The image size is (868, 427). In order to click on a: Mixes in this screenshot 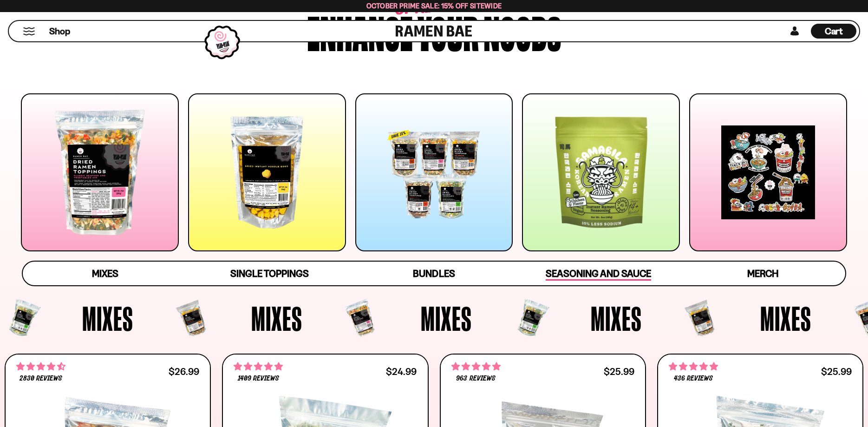, I will do `click(105, 273)`.